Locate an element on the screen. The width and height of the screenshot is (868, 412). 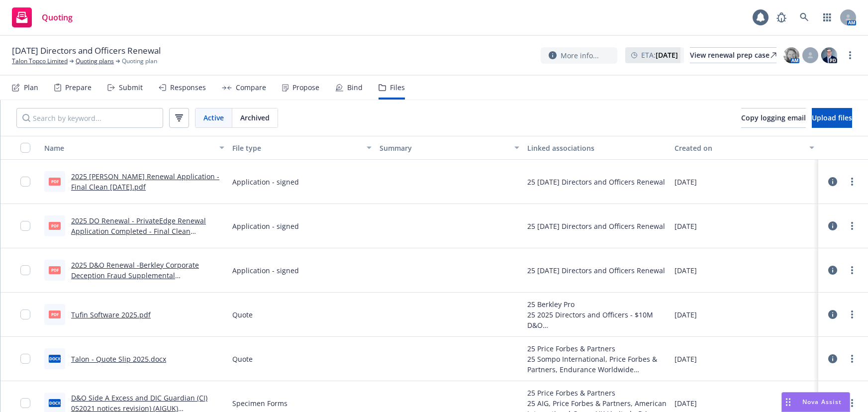
button: Upload files is located at coordinates (832, 118).